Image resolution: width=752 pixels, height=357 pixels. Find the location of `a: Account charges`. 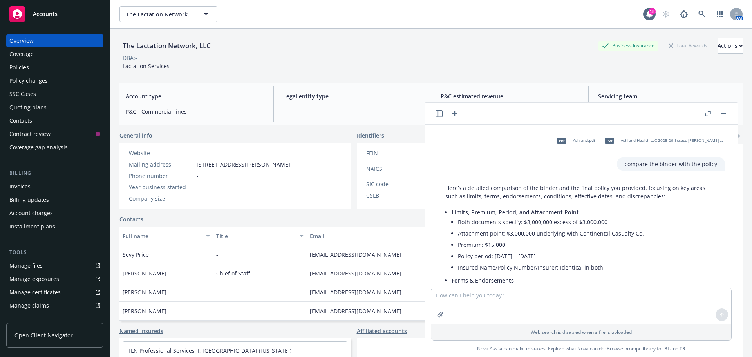

a: Account charges is located at coordinates (55, 213).